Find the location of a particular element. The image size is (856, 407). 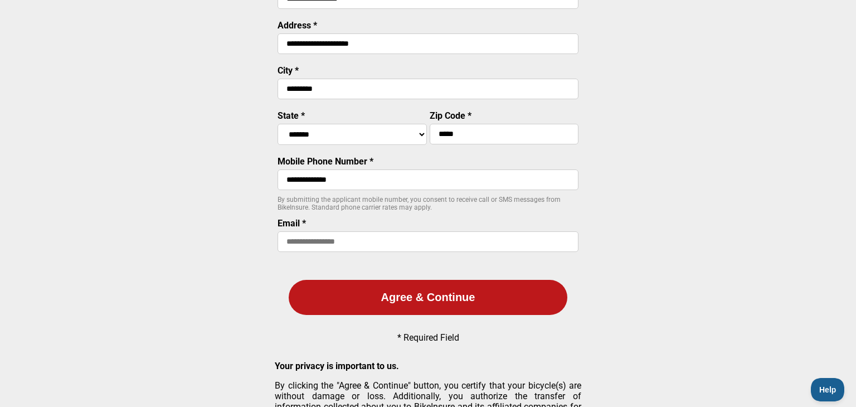

label: Email * is located at coordinates (292, 223).